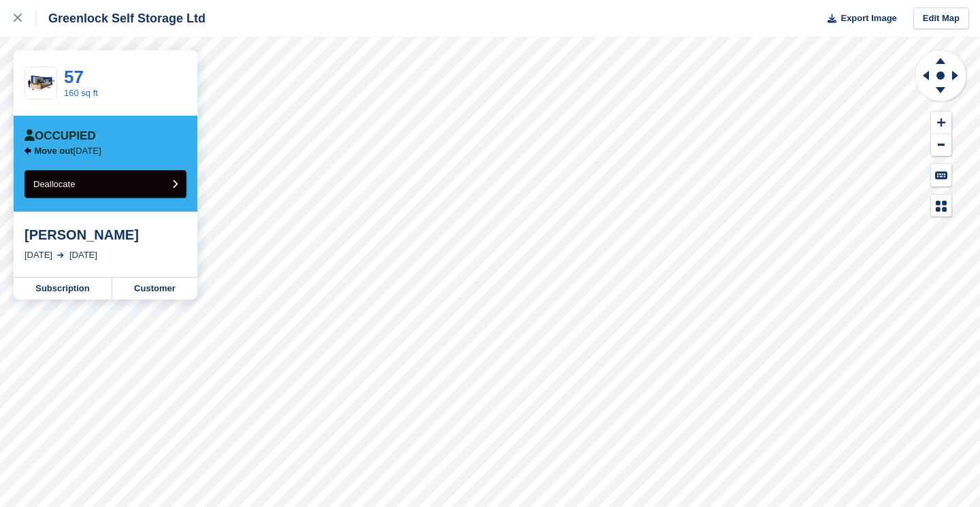 The height and width of the screenshot is (507, 980). What do you see at coordinates (941, 145) in the screenshot?
I see `button: Zoom Out` at bounding box center [941, 145].